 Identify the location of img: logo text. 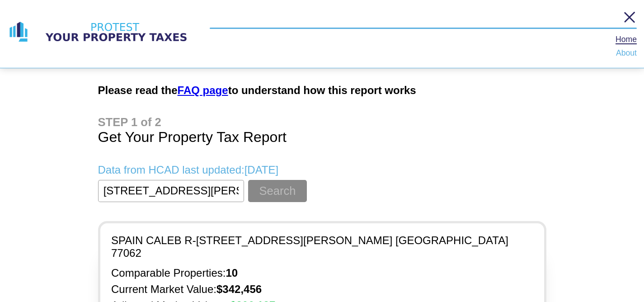
(116, 32).